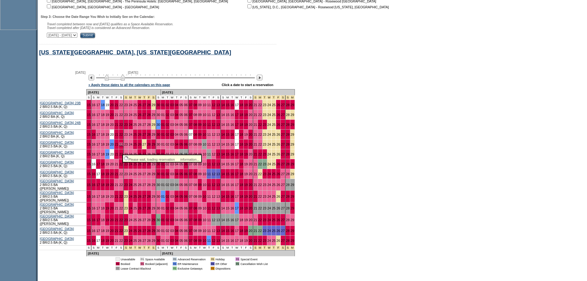 The height and width of the screenshot is (281, 587). Describe the element at coordinates (91, 77) in the screenshot. I see `img: Previous` at that location.